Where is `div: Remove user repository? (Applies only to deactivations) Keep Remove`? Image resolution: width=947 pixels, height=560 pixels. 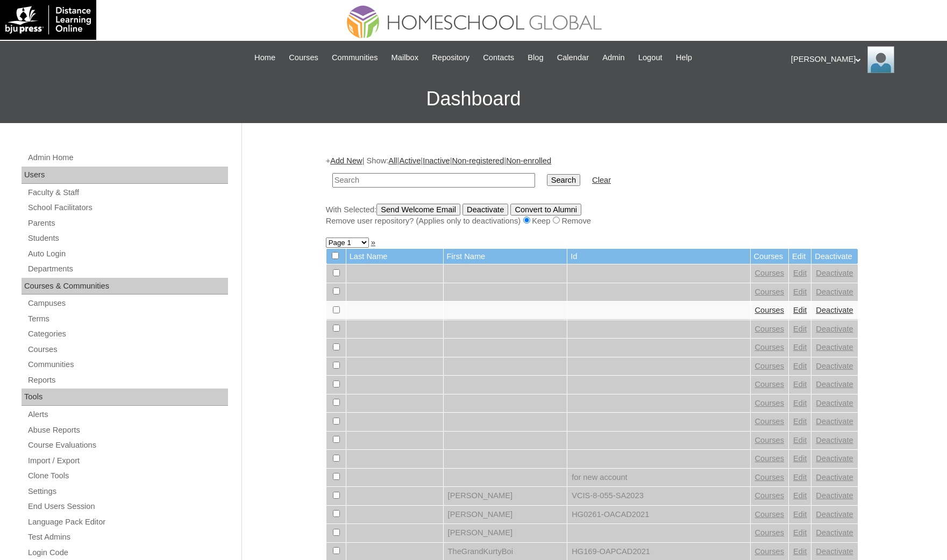
div: Remove user repository? (Applies only to deactivations) Keep Remove is located at coordinates (592, 221).